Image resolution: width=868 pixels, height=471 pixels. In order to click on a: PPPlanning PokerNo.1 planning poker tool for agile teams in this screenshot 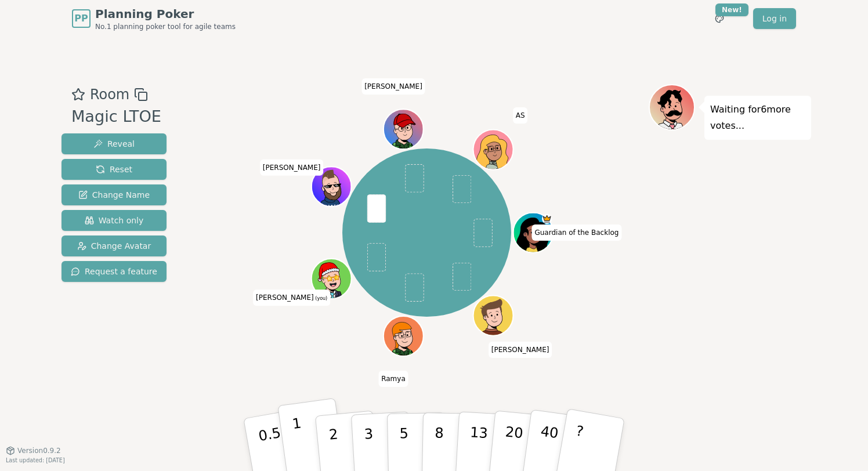, I will do `click(154, 19)`.